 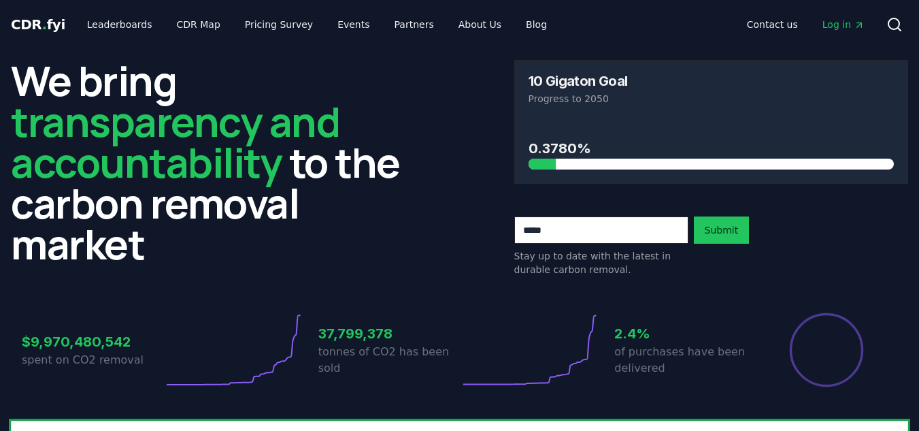 I want to click on p: spent on CO2 removal, so click(x=93, y=360).